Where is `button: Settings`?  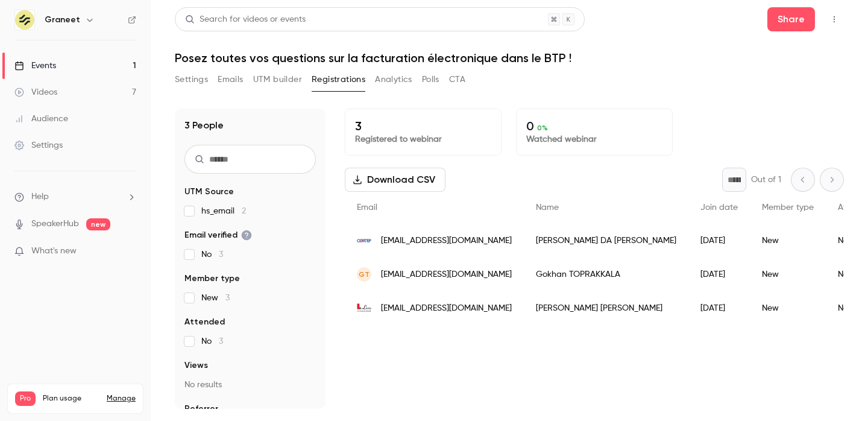
button: Settings is located at coordinates (191, 79).